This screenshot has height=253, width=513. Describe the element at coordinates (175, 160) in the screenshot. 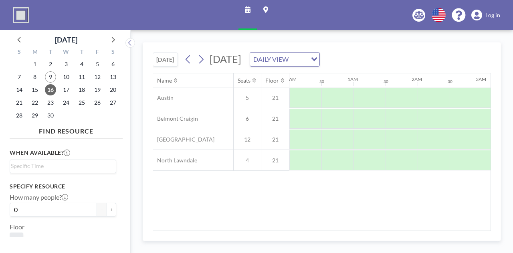

I see `span: North Lawndale` at that location.